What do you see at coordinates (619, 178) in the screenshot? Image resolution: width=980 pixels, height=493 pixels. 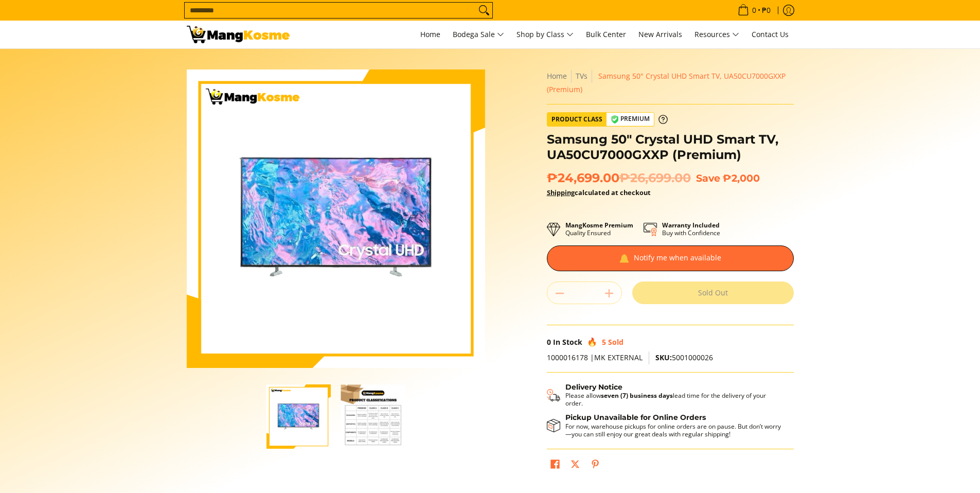 I see `span: ₱24,699.00` at bounding box center [619, 178].